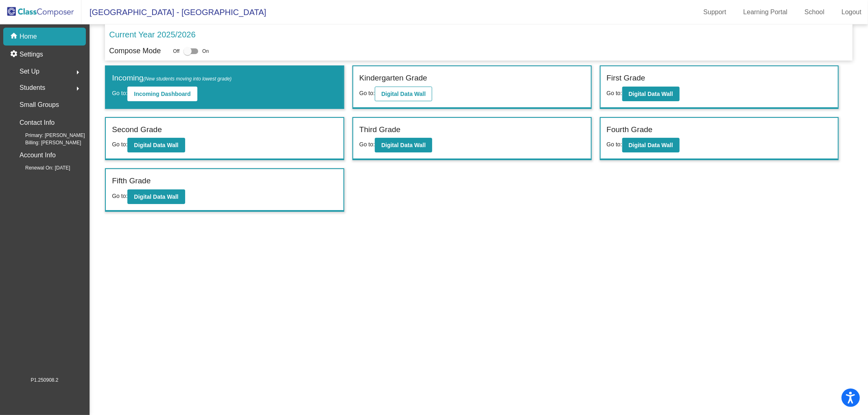 Image resolution: width=868 pixels, height=415 pixels. I want to click on label: Incoming, so click(172, 78).